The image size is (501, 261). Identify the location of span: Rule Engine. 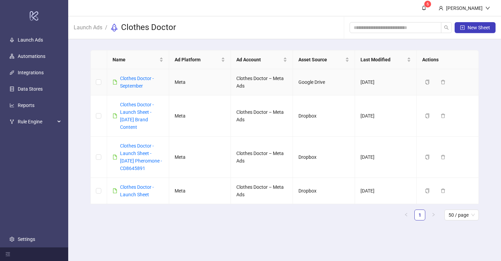
(37, 122).